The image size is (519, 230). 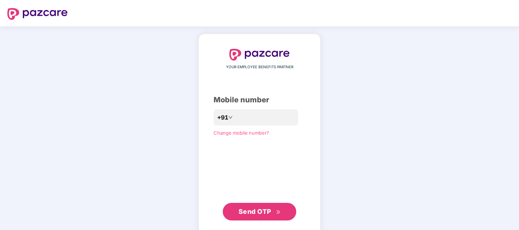 What do you see at coordinates (241, 133) in the screenshot?
I see `a: Change mobile number?` at bounding box center [241, 133].